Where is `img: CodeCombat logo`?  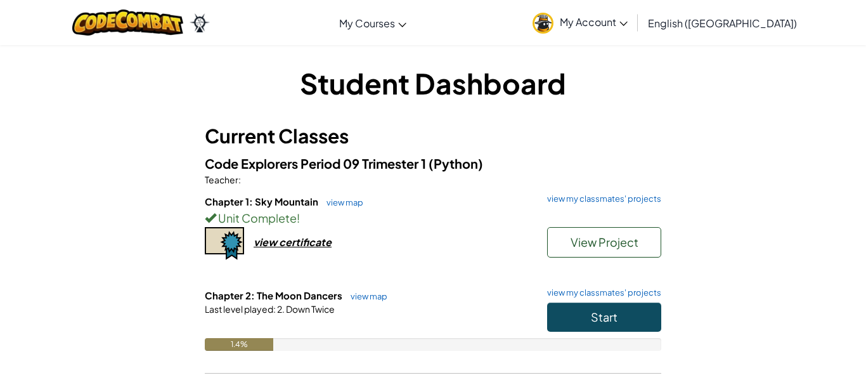 img: CodeCombat logo is located at coordinates (127, 22).